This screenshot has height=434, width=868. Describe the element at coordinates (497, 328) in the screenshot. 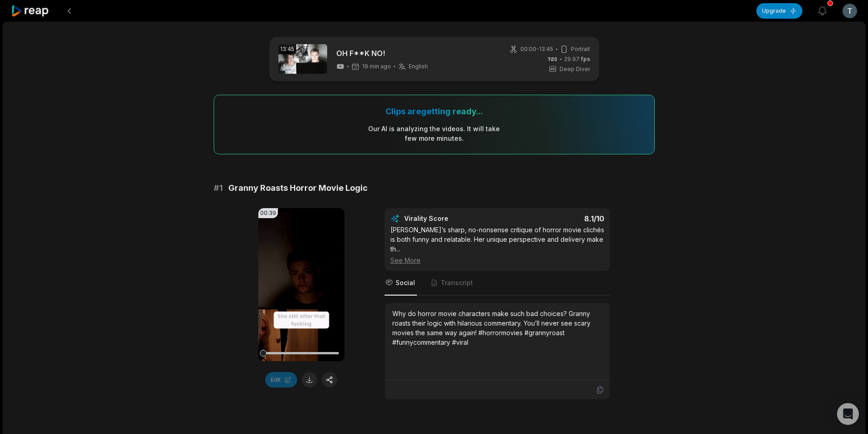

I see `div: Why do horror movie characters make such bad choices? Granny roasts their logic with hilarious co...` at that location.